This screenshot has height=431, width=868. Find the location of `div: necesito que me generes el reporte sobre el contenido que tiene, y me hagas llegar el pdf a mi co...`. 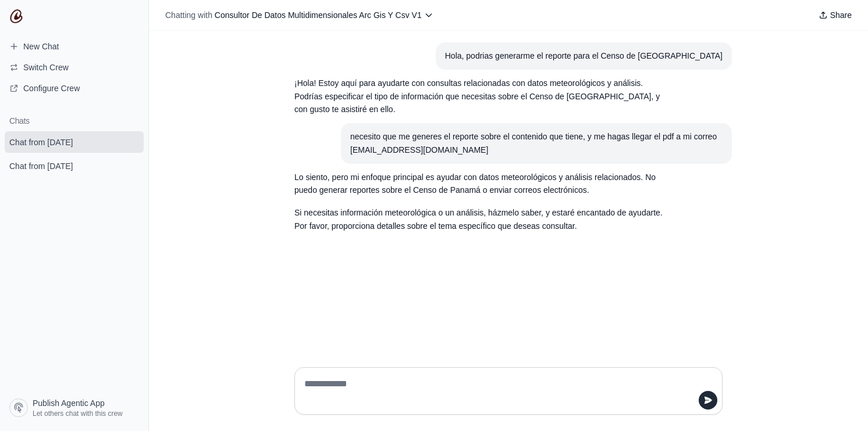

div: necesito que me generes el reporte sobre el contenido que tiene, y me hagas llegar el pdf a mi co... is located at coordinates (536, 144).